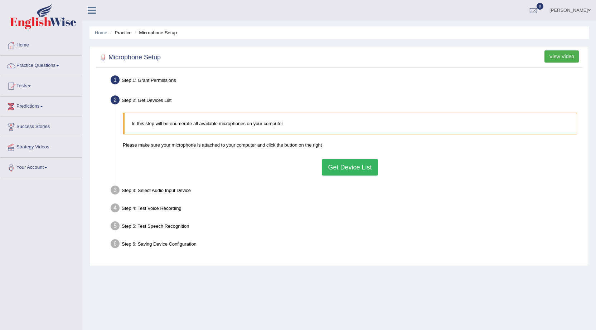 The width and height of the screenshot is (596, 330). I want to click on li: Microphone Setup, so click(155, 33).